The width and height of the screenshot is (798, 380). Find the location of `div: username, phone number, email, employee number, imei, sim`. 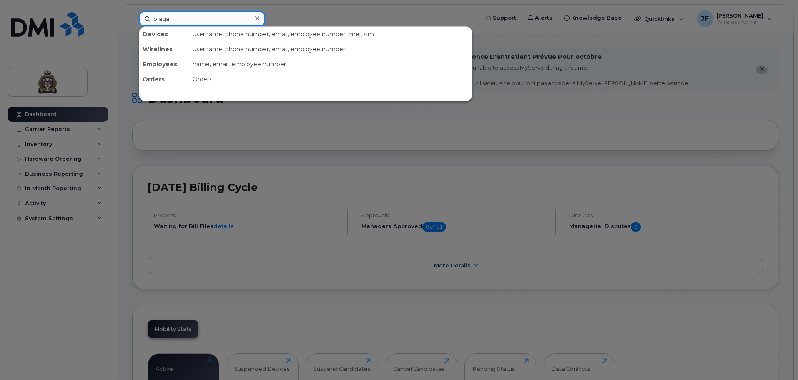

div: username, phone number, email, employee number, imei, sim is located at coordinates (331, 34).